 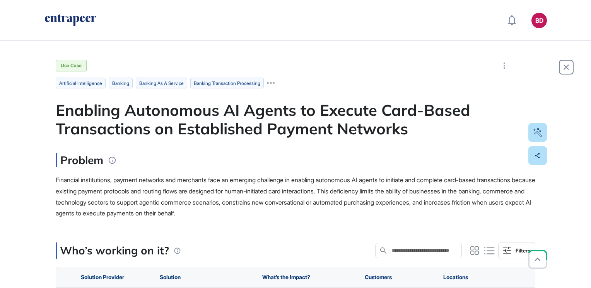 What do you see at coordinates (227, 83) in the screenshot?
I see `li: banking transaction processing` at bounding box center [227, 83].